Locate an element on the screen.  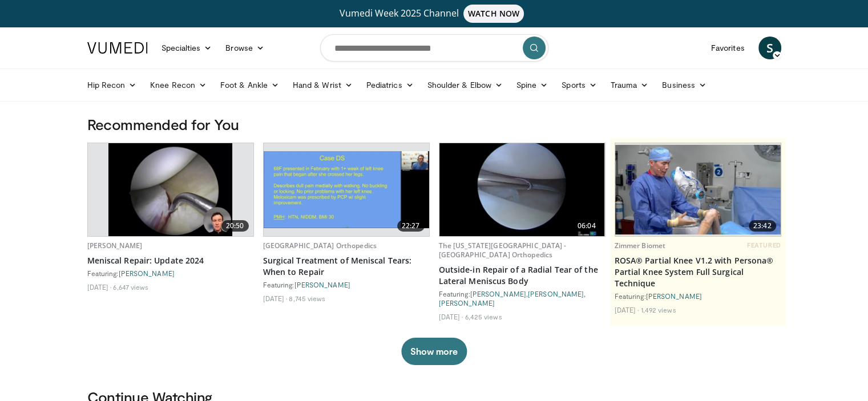
a: S is located at coordinates (770, 48).